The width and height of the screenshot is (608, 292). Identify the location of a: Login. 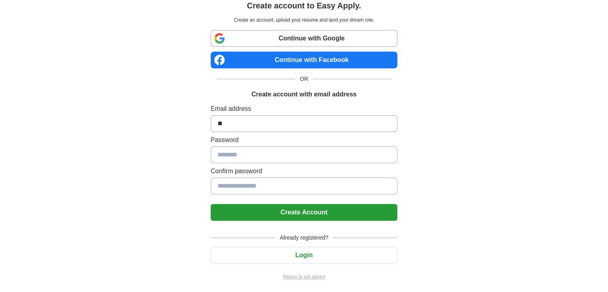
(304, 255).